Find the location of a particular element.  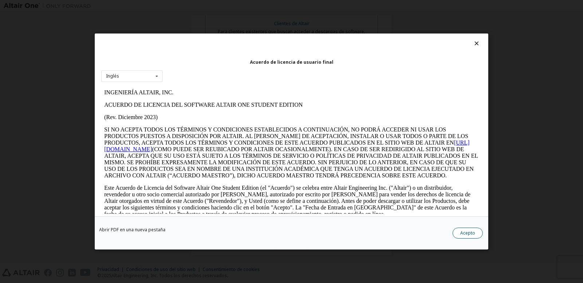

font: Acepto is located at coordinates (467, 233).